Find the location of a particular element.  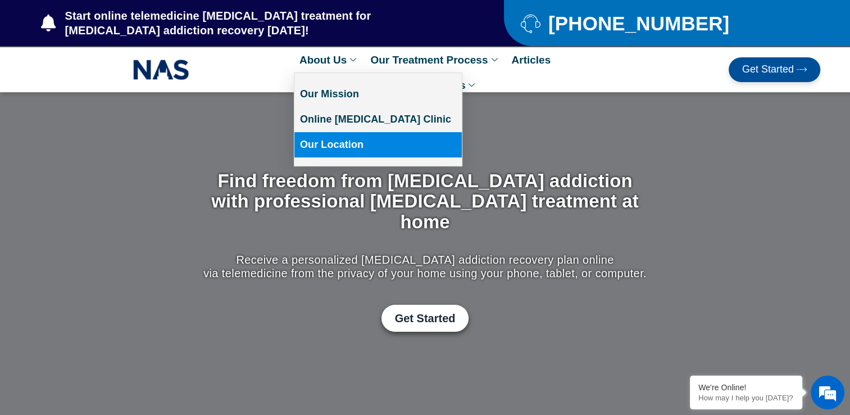

a: Our Location is located at coordinates (378, 144).